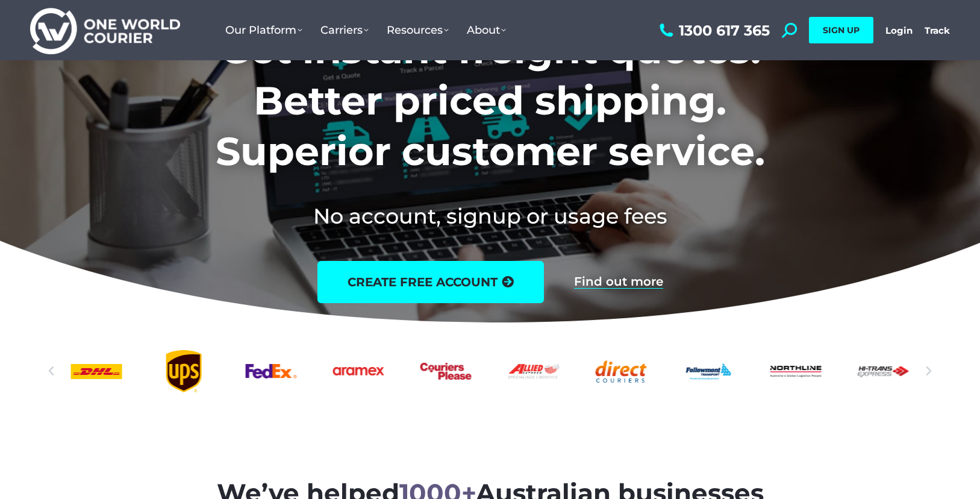 The width and height of the screenshot is (980, 499). Describe the element at coordinates (446, 371) in the screenshot. I see `a: Couriers Please logo` at that location.